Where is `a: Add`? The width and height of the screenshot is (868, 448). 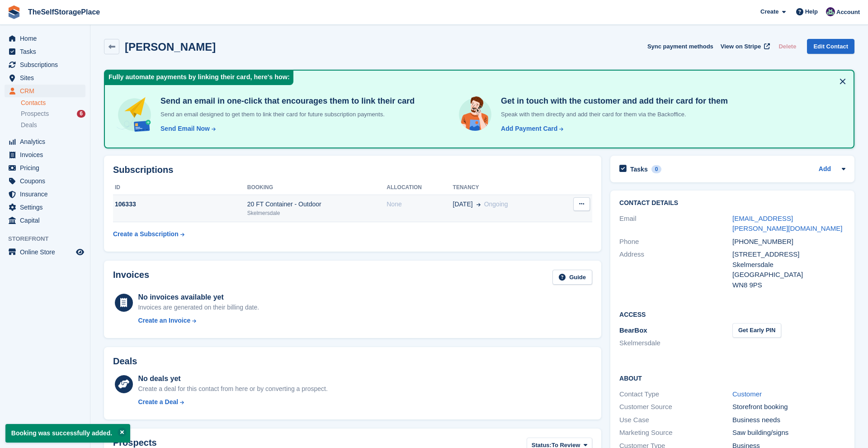
a: Add is located at coordinates (825, 169).